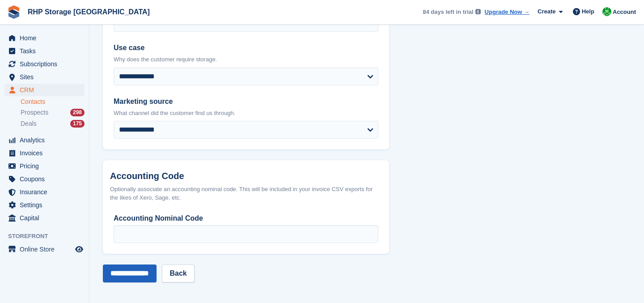  Describe the element at coordinates (246, 193) in the screenshot. I see `div: Optionally associate an accounting nominal code. This will be included in your invoice CSV export...` at that location.